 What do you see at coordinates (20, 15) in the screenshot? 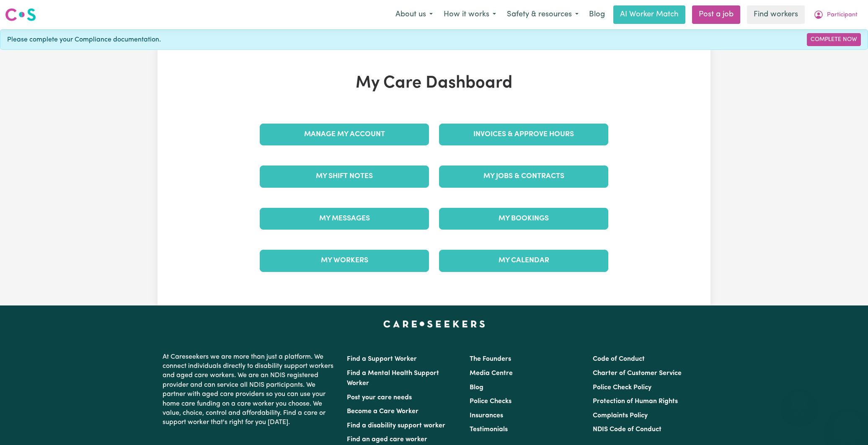
I see `img: Careseekers logo` at bounding box center [20, 15].